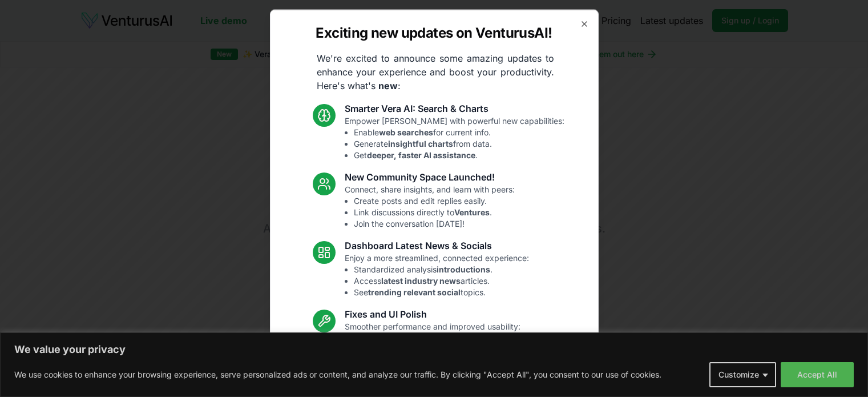 This screenshot has height=397, width=868. What do you see at coordinates (463, 269) in the screenshot?
I see `strong: introductions` at bounding box center [463, 269].